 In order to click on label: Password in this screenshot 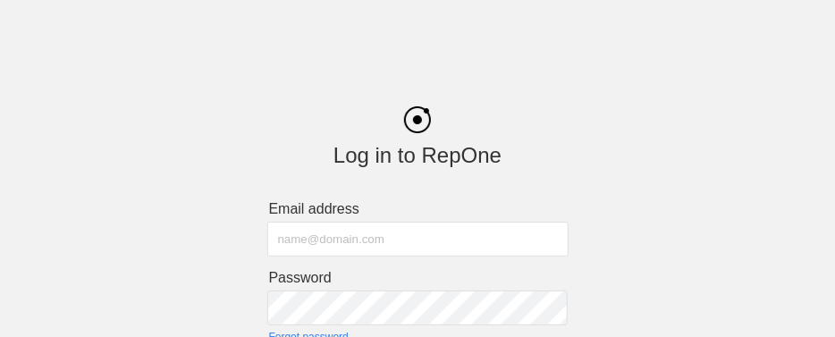, I will do `click(418, 278)`.